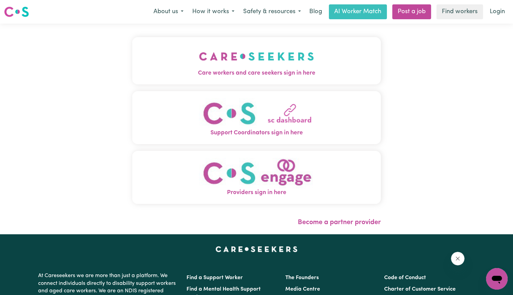  I want to click on button: Support Coordinators sign in here, so click(257, 117).